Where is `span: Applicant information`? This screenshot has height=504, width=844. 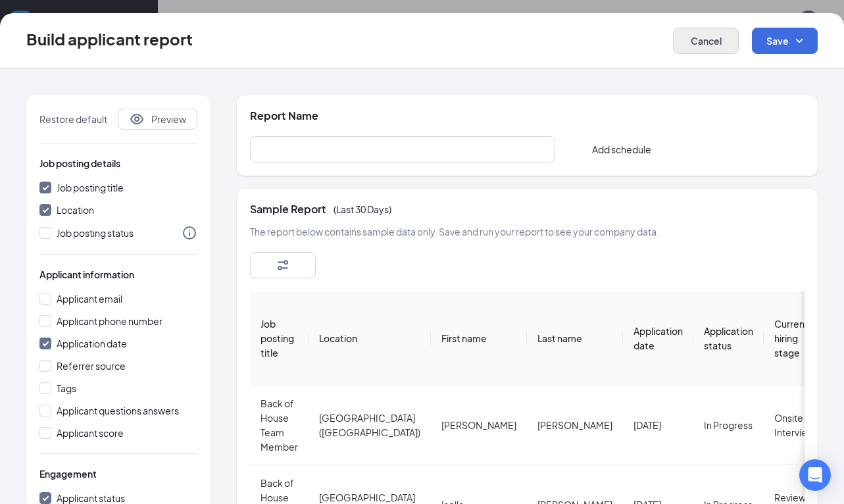
span: Applicant information is located at coordinates (87, 274).